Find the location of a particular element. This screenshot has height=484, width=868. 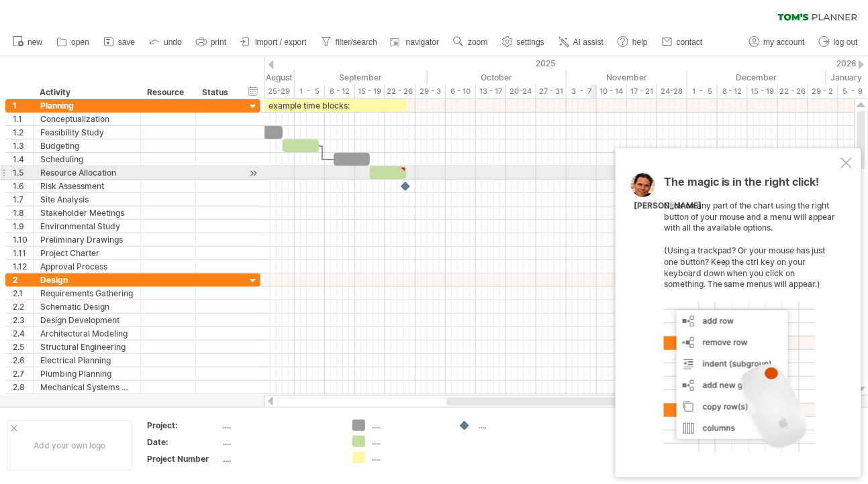

span: filter/search is located at coordinates (357, 43).